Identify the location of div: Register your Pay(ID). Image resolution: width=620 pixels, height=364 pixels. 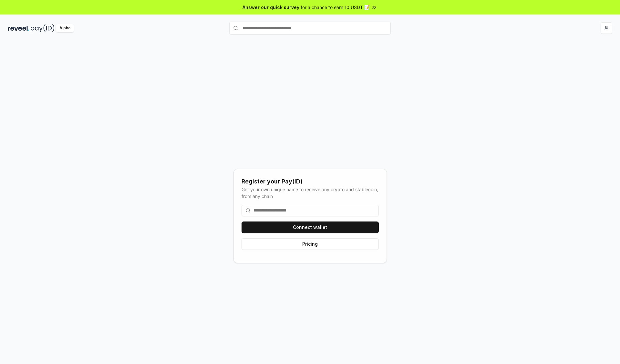
(310, 182).